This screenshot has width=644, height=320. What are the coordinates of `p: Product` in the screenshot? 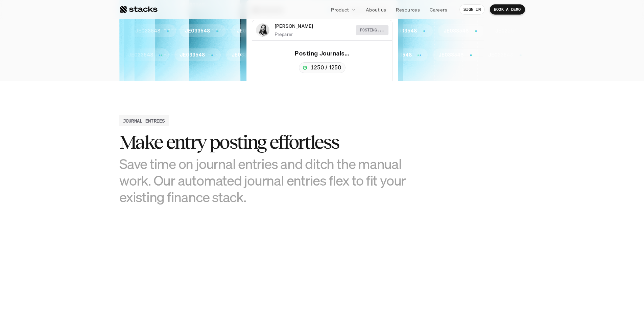 It's located at (340, 9).